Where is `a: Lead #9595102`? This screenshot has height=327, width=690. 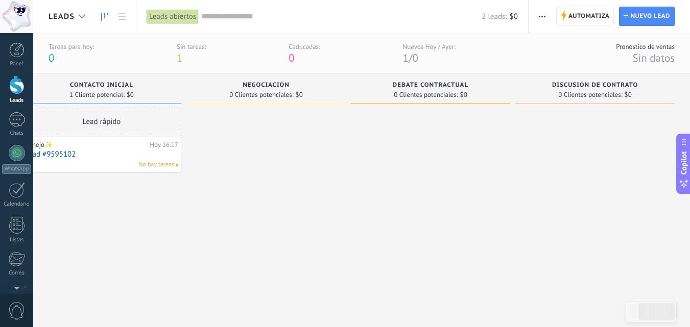
a: Lead #9595102 is located at coordinates (102, 154).